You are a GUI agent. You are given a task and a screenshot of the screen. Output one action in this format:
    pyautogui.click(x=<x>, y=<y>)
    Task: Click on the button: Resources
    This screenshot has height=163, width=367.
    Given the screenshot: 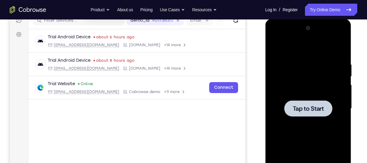 What is the action you would take?
    pyautogui.click(x=204, y=10)
    